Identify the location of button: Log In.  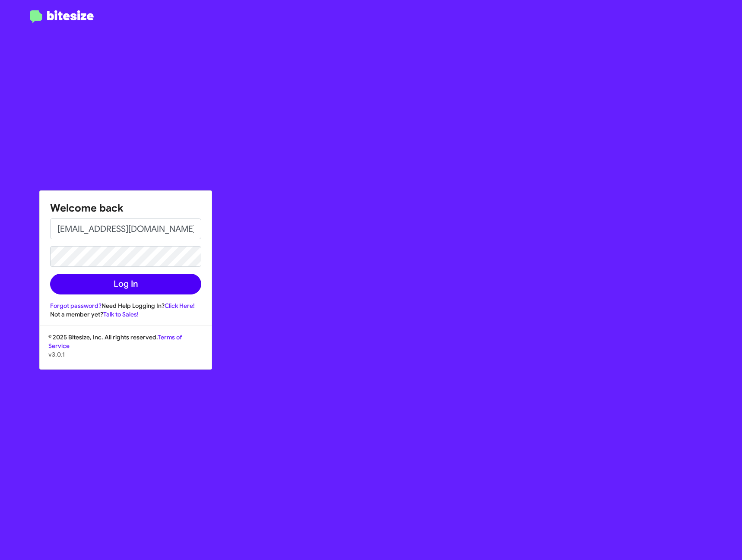
(125, 284).